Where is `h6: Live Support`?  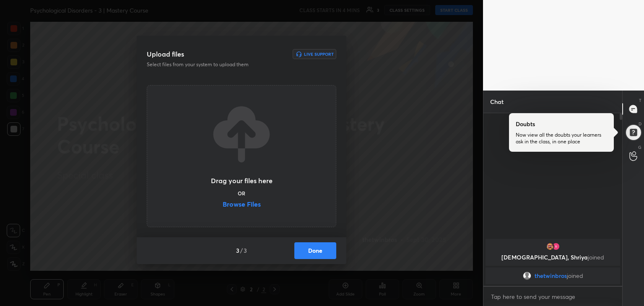 h6: Live Support is located at coordinates (319, 54).